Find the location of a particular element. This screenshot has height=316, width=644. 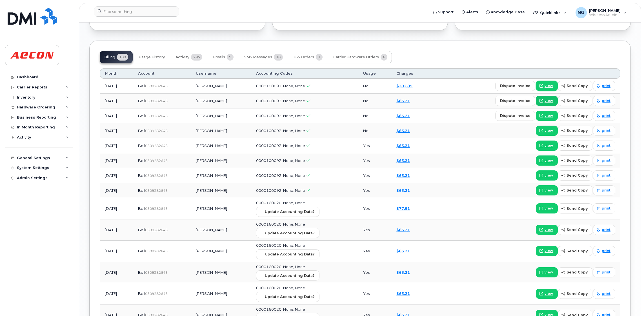

th: Username is located at coordinates (221, 73).